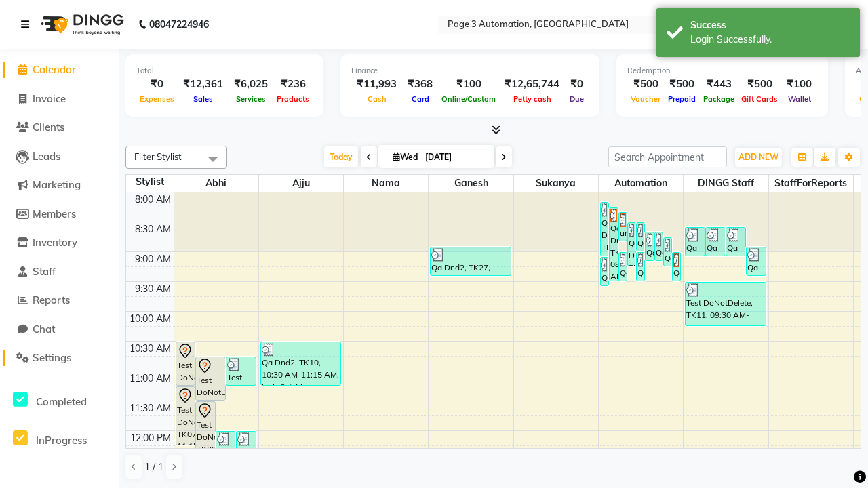 This screenshot has height=488, width=868. Describe the element at coordinates (153, 259) in the screenshot. I see `div: 9:00 AM` at that location.